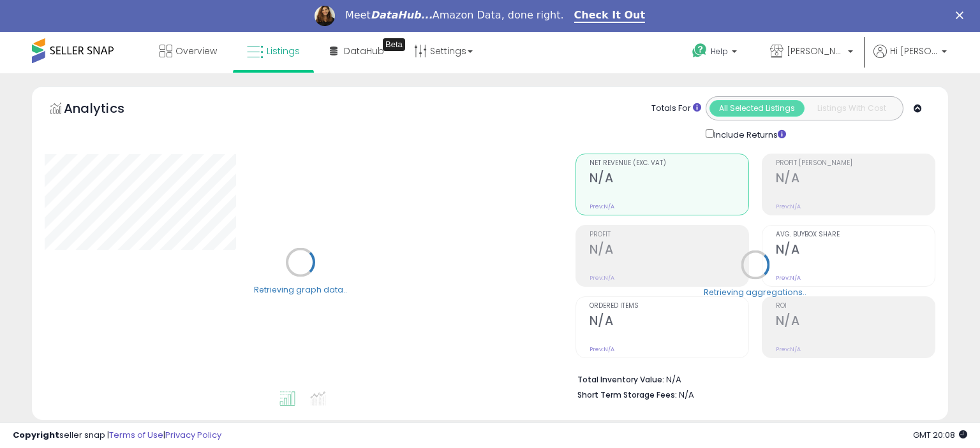 The height and width of the screenshot is (448, 980). I want to click on a: Privacy Policy, so click(193, 435).